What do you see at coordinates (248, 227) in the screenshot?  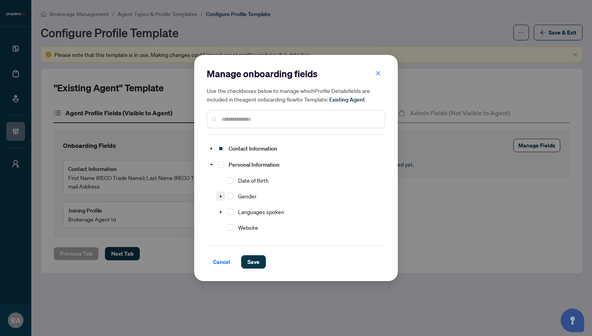 I see `span: Website` at bounding box center [248, 227].